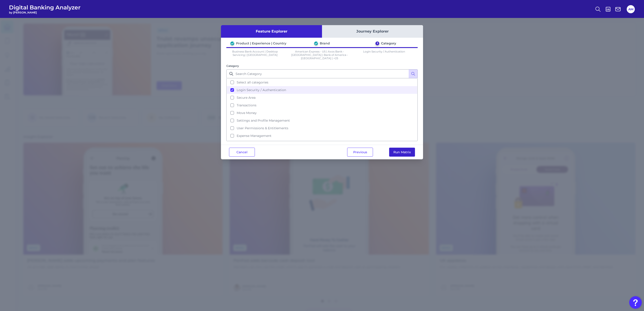 The width and height of the screenshot is (644, 311). What do you see at coordinates (322, 143) in the screenshot?
I see `button: Business Tools` at bounding box center [322, 143].